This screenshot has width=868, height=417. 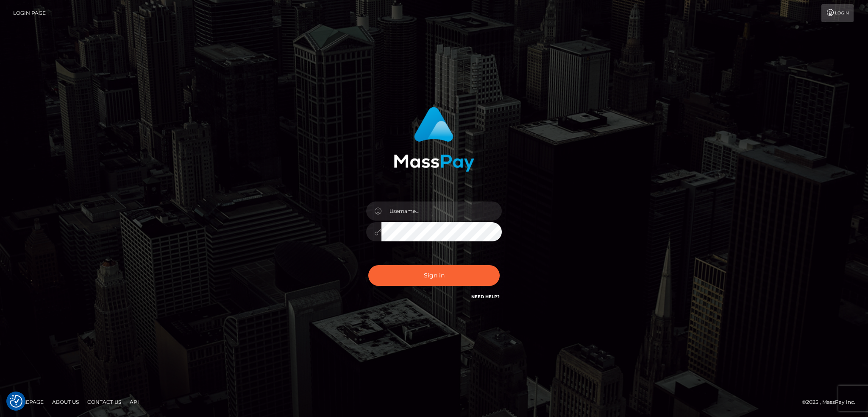 What do you see at coordinates (441, 211) in the screenshot?
I see `input: Username...` at bounding box center [441, 211].